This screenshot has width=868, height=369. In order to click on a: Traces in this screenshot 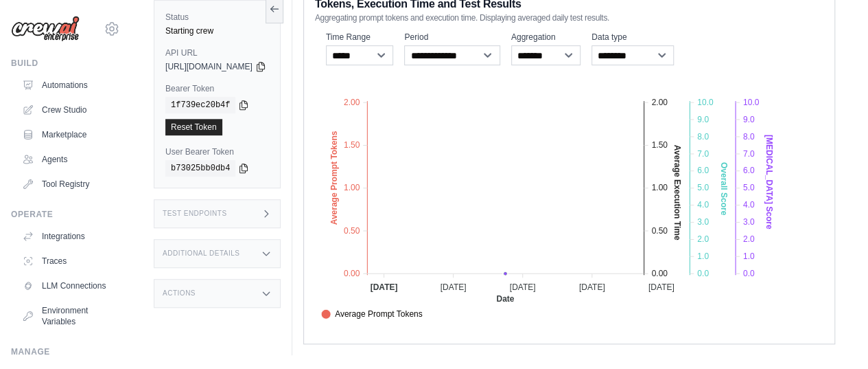, I will do `click(68, 261)`.